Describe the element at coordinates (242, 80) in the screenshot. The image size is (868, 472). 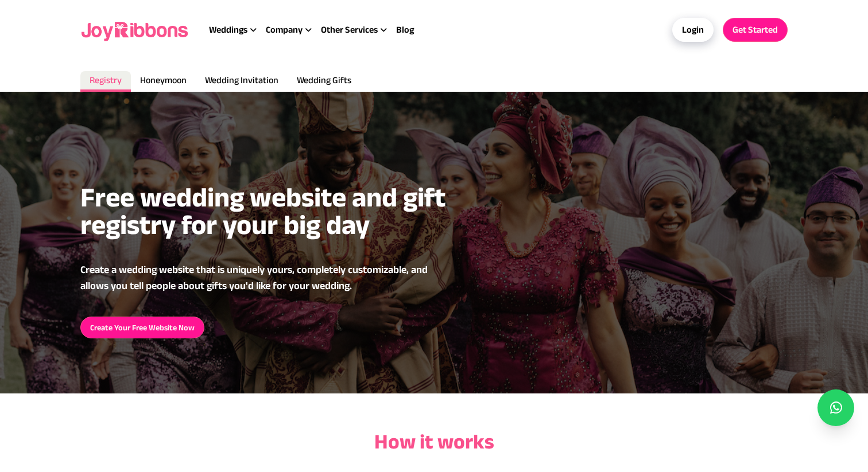
I see `span: Wedding Invitation` at that location.